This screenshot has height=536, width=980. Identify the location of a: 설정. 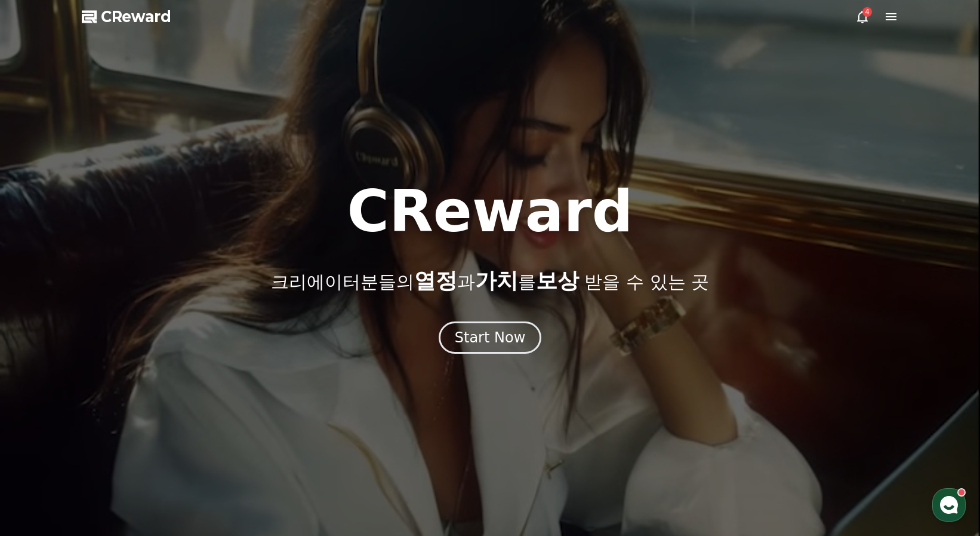
(192, 394).